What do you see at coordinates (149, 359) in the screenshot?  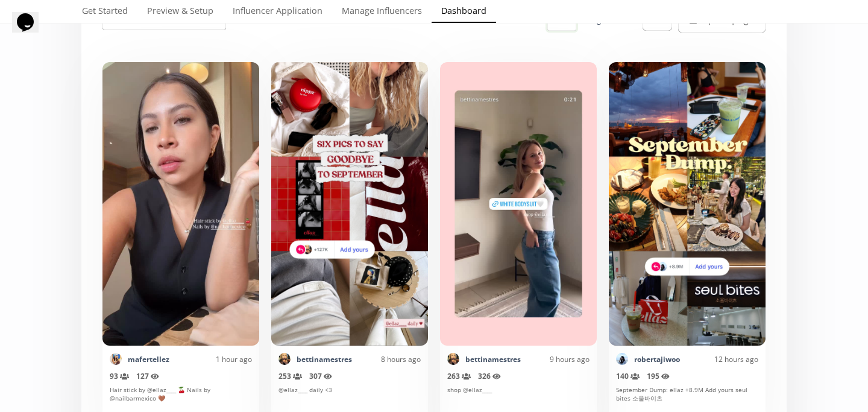 I see `a: mafertellez` at bounding box center [149, 359].